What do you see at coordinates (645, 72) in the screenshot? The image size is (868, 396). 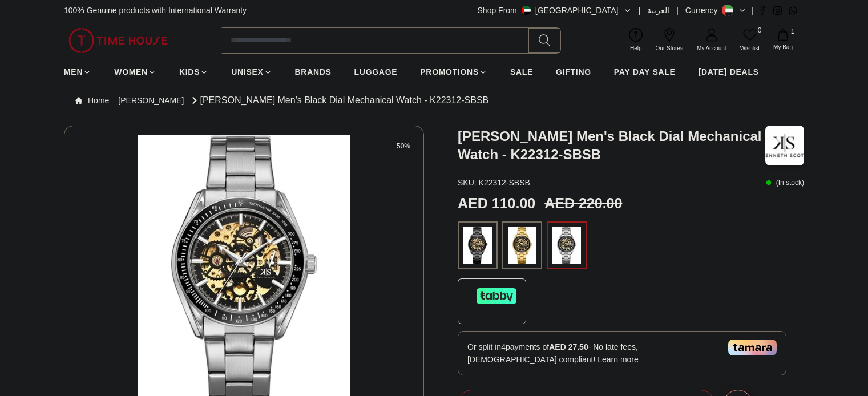 I see `span: PAY DAY SALE` at bounding box center [645, 72].